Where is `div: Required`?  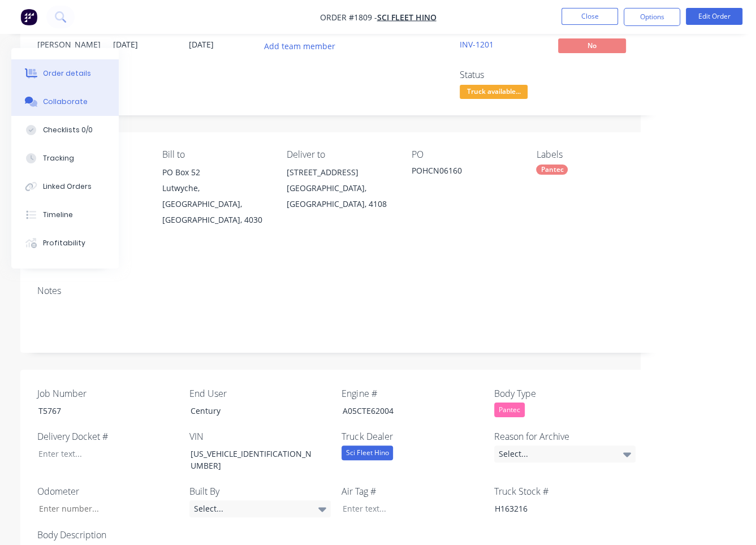
div: Required is located at coordinates (220, 28).